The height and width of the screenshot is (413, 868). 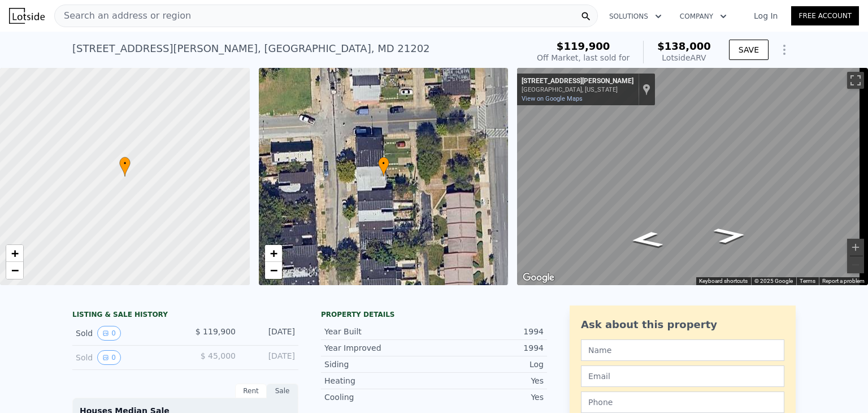 What do you see at coordinates (215, 332) in the screenshot?
I see `span: $ 119,900` at bounding box center [215, 332].